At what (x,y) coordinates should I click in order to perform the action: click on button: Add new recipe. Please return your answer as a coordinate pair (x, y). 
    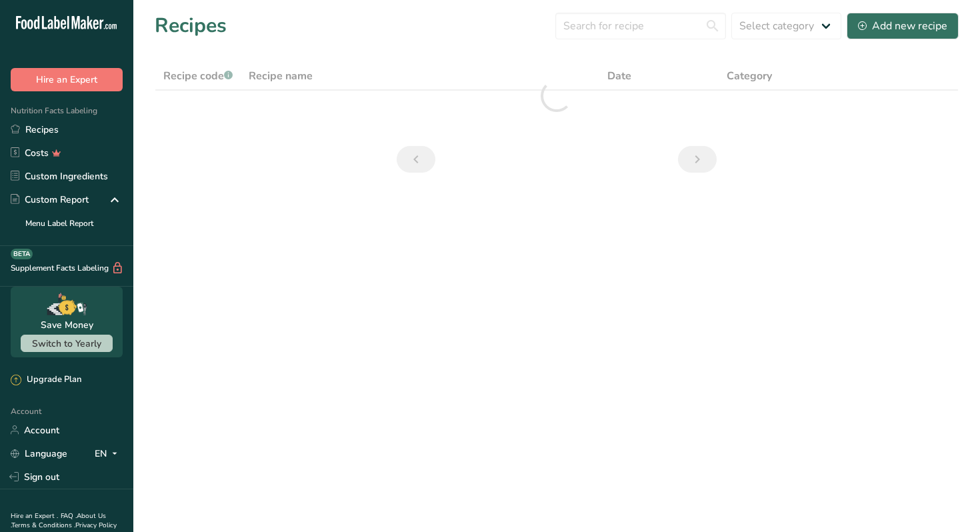
    Looking at the image, I should click on (903, 26).